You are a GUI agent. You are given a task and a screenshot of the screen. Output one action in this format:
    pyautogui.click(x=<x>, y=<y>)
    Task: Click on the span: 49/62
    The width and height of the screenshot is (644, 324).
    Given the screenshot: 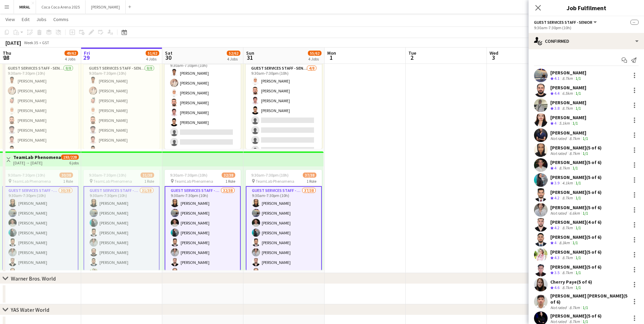 What is the action you would take?
    pyautogui.click(x=71, y=53)
    